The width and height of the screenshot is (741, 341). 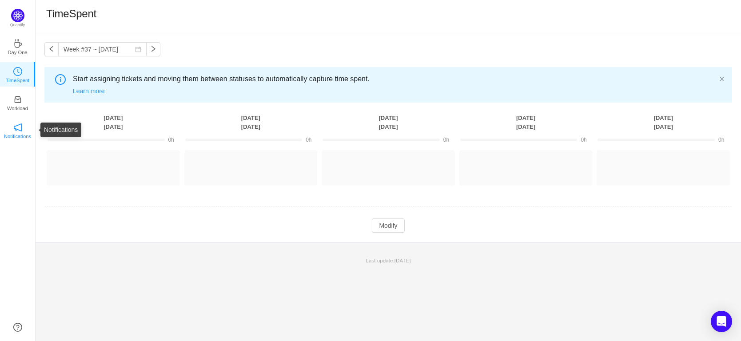 What do you see at coordinates (17, 108) in the screenshot?
I see `p: Workload` at bounding box center [17, 108].